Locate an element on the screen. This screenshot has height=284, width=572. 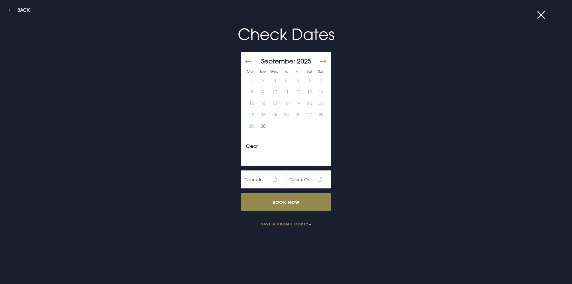
p: Check Dates is located at coordinates (286, 34).